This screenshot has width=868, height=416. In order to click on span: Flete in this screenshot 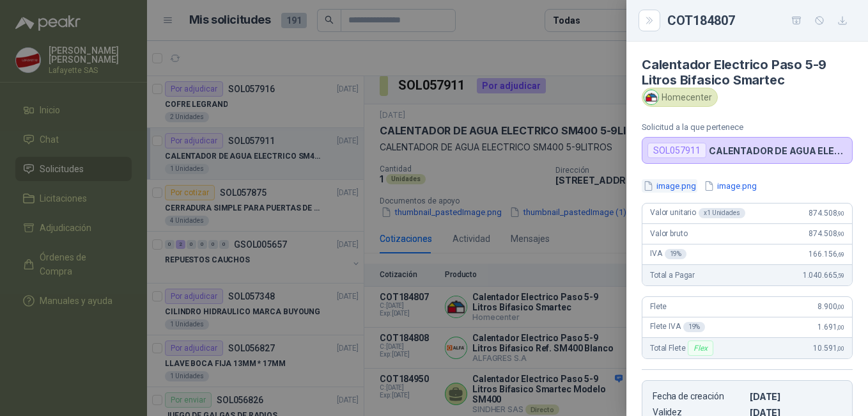, I will do `click(659, 306)`.